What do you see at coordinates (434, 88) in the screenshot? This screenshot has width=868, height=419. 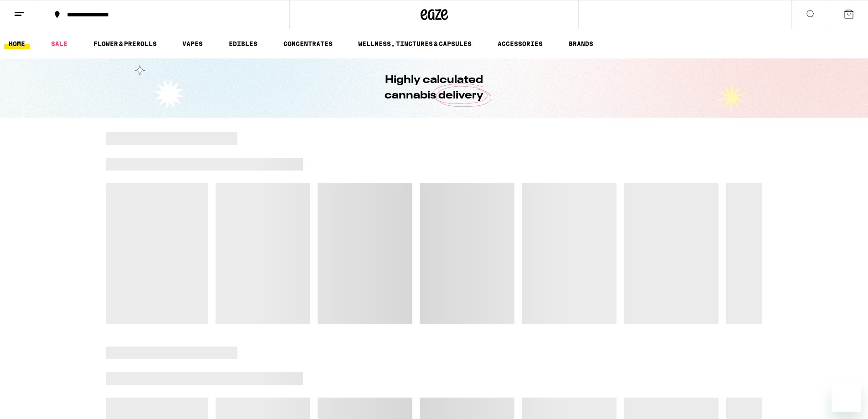 I see `h1: Highly calculated cannabis delivery` at bounding box center [434, 88].